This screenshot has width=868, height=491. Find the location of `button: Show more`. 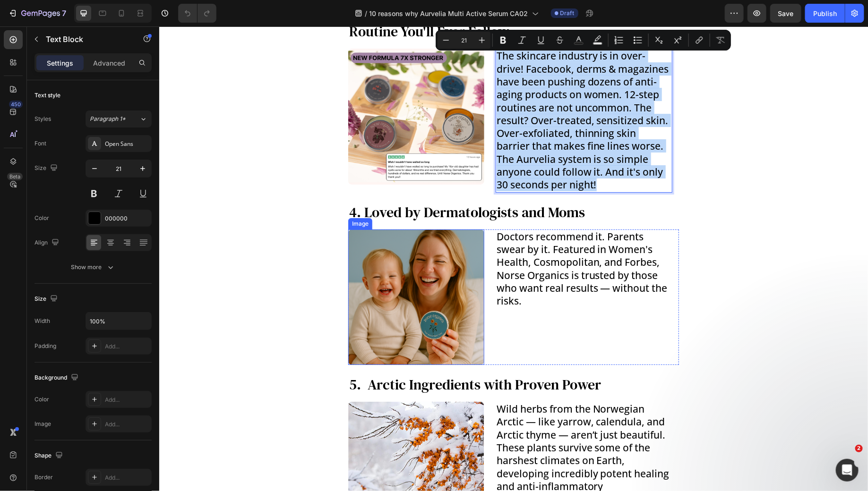

button: Show more is located at coordinates (93, 267).